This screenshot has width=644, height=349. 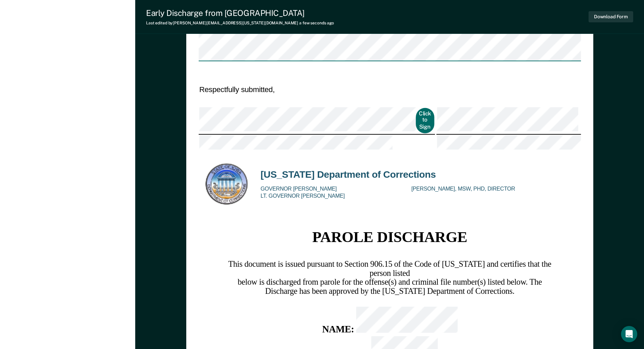 What do you see at coordinates (629, 334) in the screenshot?
I see `div: Open Intercom Messenger` at bounding box center [629, 334].